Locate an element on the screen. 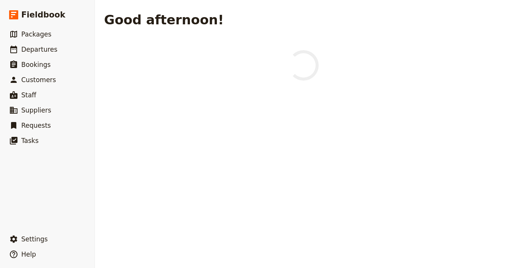 This screenshot has height=268, width=512. span: Help is located at coordinates (28, 254).